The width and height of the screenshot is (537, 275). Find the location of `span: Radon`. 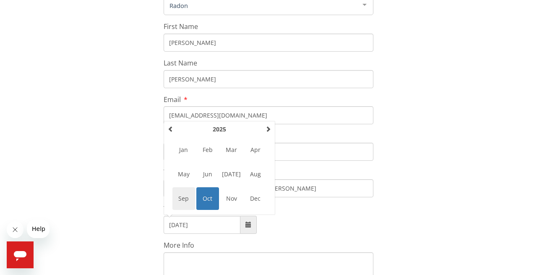

span: Radon is located at coordinates (262, 5).